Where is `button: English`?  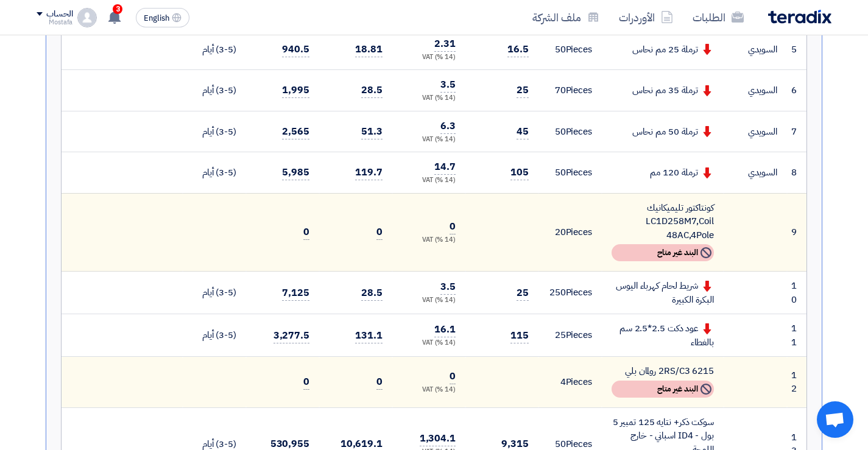
button: English is located at coordinates (163, 17).